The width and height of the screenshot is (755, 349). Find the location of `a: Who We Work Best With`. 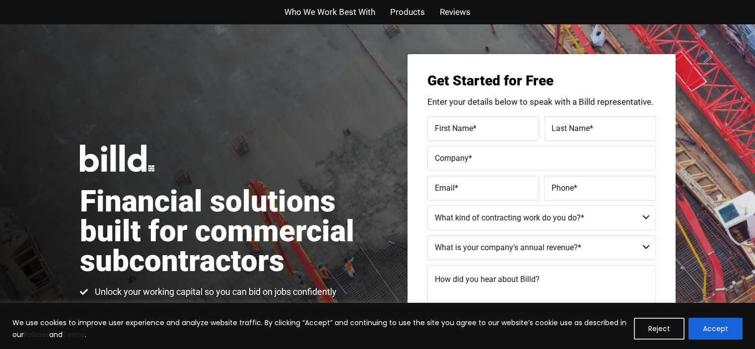

a: Who We Work Best With is located at coordinates (330, 12).